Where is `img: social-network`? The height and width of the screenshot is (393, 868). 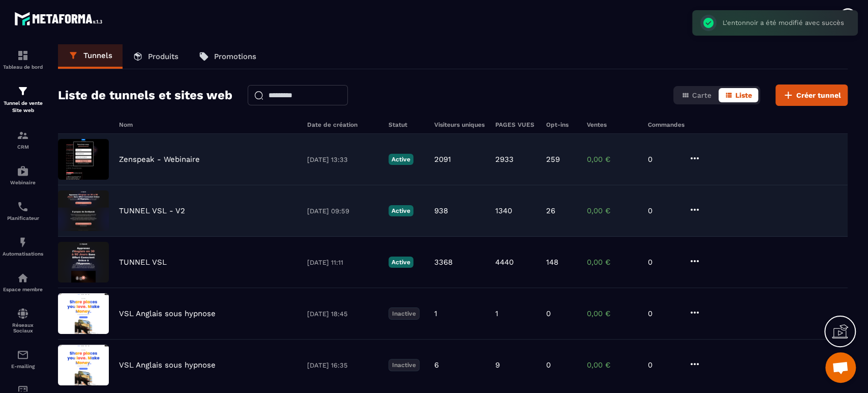 img: social-network is located at coordinates (23, 313).